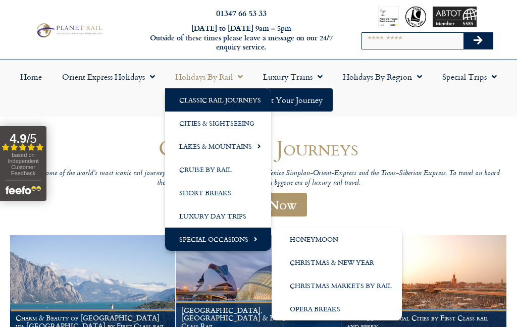  What do you see at coordinates (337, 274) in the screenshot?
I see `ul: Special Occasions` at bounding box center [337, 274].